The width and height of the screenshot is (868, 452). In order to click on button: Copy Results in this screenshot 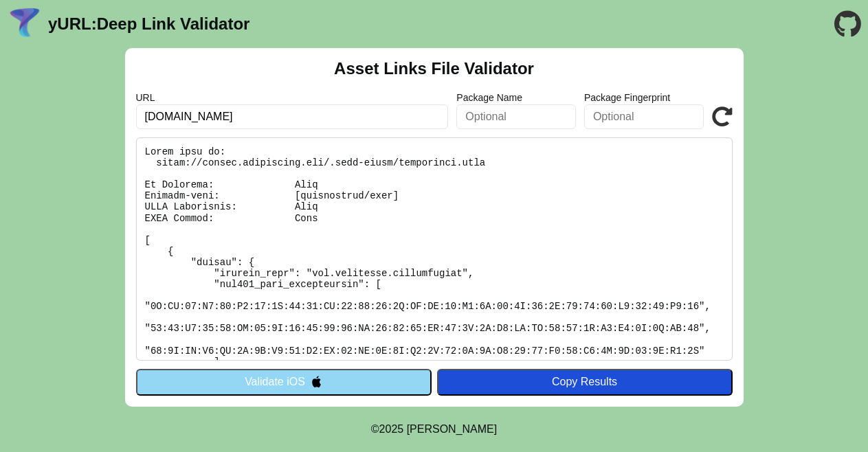, I will do `click(585, 382)`.